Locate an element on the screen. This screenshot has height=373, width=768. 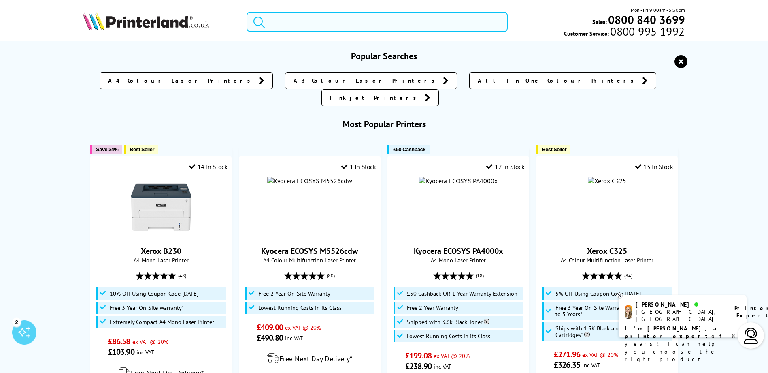
span: (18) is located at coordinates (480, 275).